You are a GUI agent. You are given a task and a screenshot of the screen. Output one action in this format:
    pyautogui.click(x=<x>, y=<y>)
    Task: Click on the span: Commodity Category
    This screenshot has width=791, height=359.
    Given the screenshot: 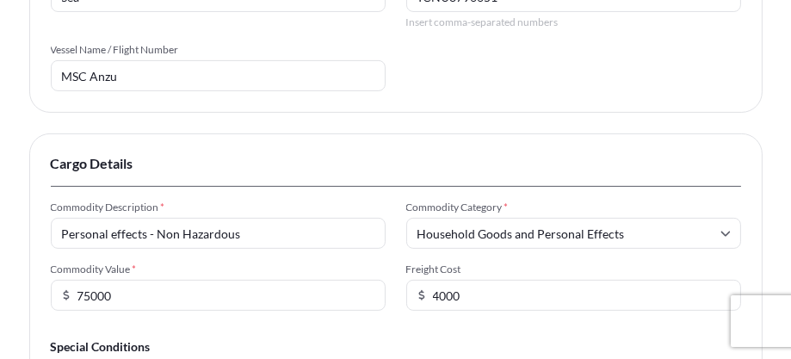 What is the action you would take?
    pyautogui.click(x=573, y=207)
    